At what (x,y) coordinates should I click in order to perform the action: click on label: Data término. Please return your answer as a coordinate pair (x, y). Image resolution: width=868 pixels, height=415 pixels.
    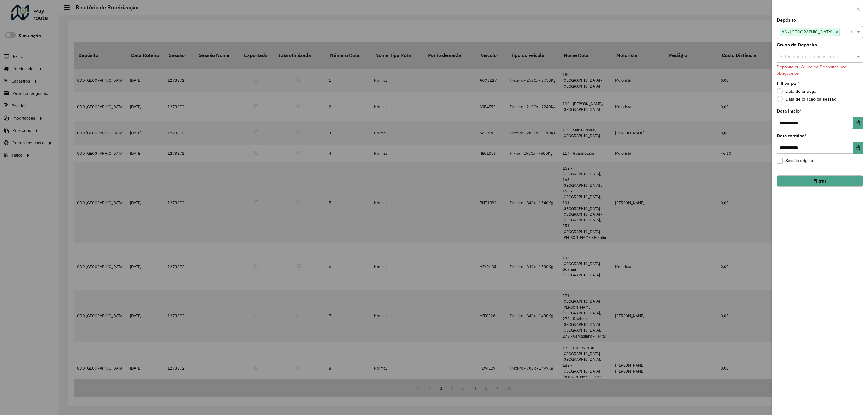
    Looking at the image, I should click on (791, 136).